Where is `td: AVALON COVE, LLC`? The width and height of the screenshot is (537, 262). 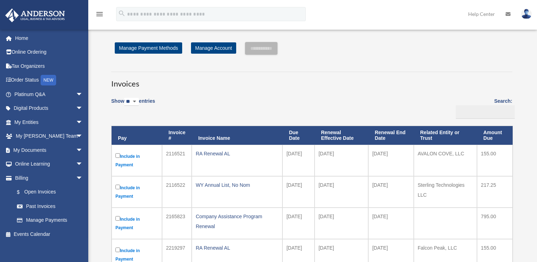 td: AVALON COVE, LLC is located at coordinates (445, 160).